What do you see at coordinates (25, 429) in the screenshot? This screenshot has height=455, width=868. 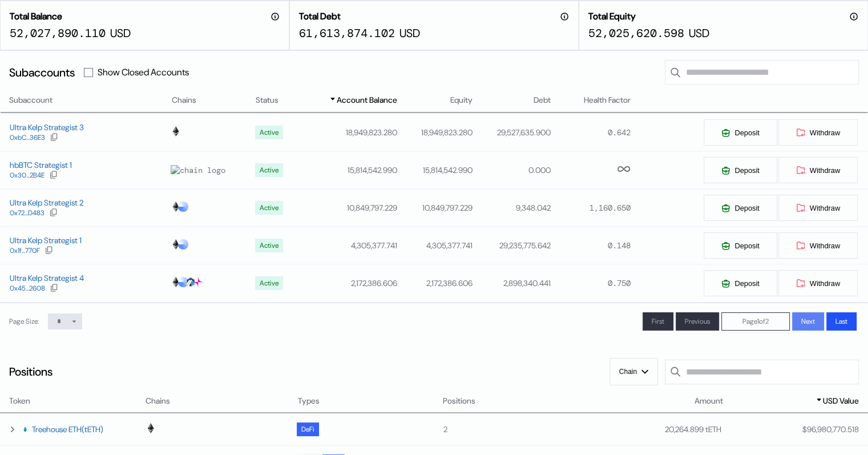 I see `img: tETH_logo_2_%281%29.png` at bounding box center [25, 429].